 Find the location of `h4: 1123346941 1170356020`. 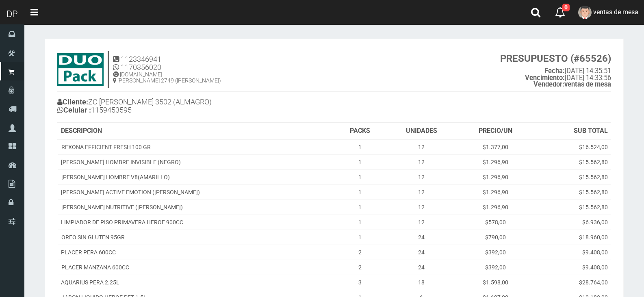

h4: 1123346941 1170356020 is located at coordinates (167, 63).